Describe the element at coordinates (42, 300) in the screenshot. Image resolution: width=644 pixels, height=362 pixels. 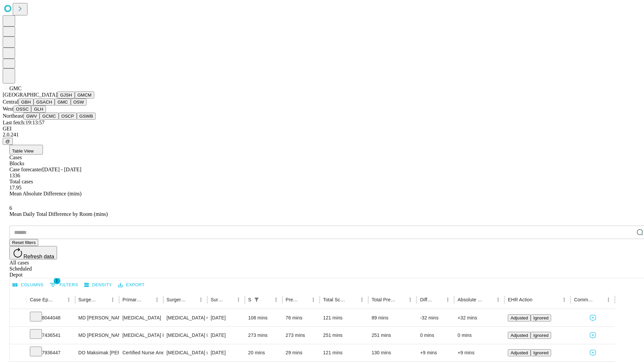
I see `div: Case Epic Id` at that location.